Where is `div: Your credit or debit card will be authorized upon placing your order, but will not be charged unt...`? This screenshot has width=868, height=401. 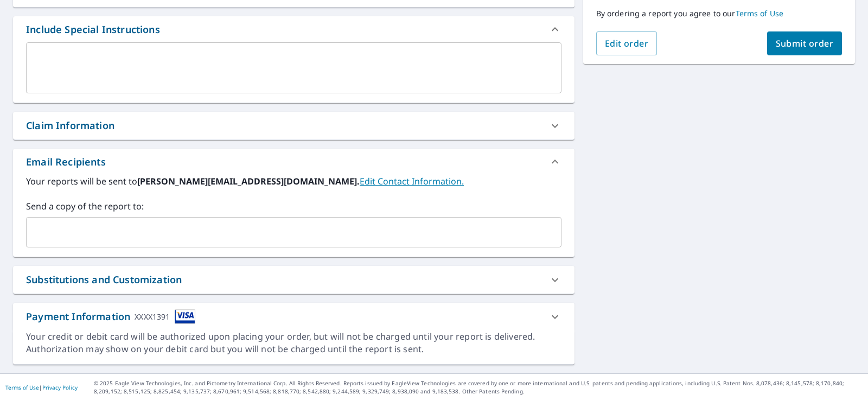 div: Your credit or debit card will be authorized upon placing your order, but will not be charged unt... is located at coordinates (294, 343).